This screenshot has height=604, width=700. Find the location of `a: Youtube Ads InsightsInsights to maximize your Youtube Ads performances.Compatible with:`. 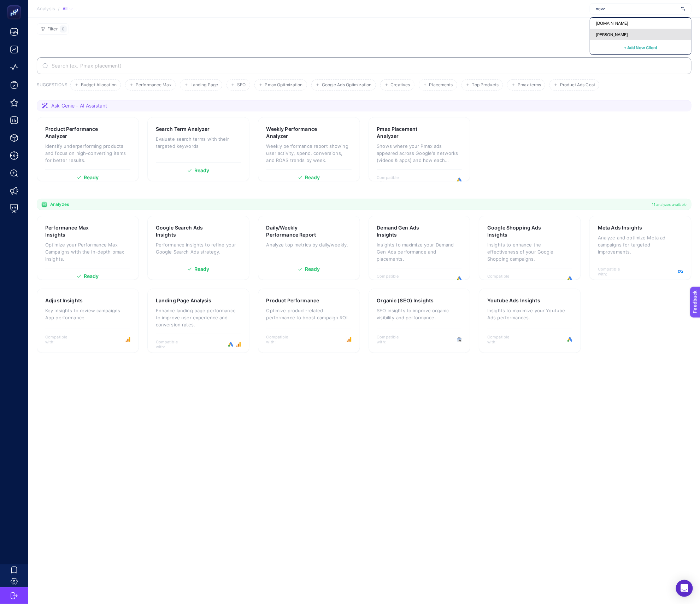

a: Youtube Ads InsightsInsights to maximize your Youtube Ads performances.Compatible with: is located at coordinates (530, 320).